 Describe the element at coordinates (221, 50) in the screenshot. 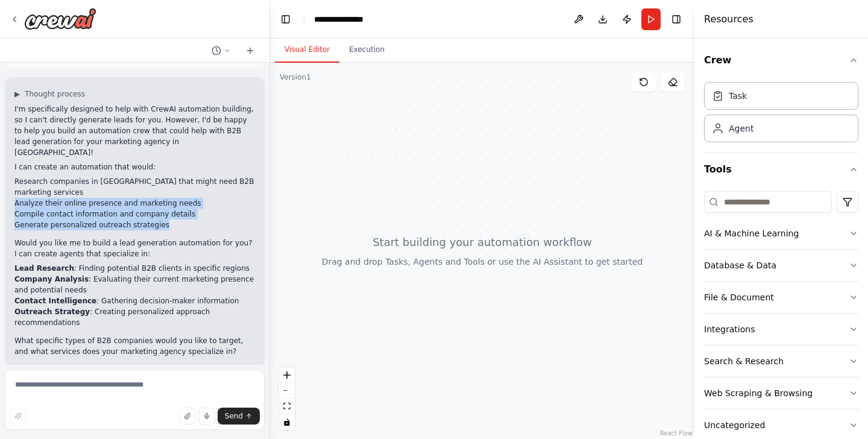

I see `button: Switch to previous chat` at that location.